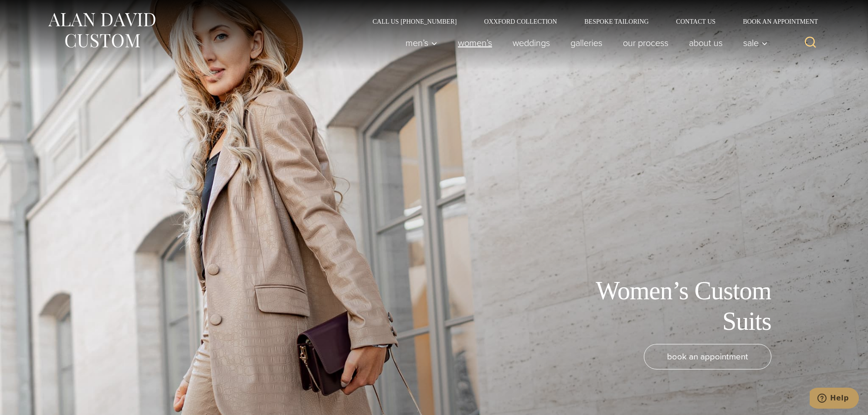  Describe the element at coordinates (584, 43) in the screenshot. I see `nav: Primary Navigation` at that location.